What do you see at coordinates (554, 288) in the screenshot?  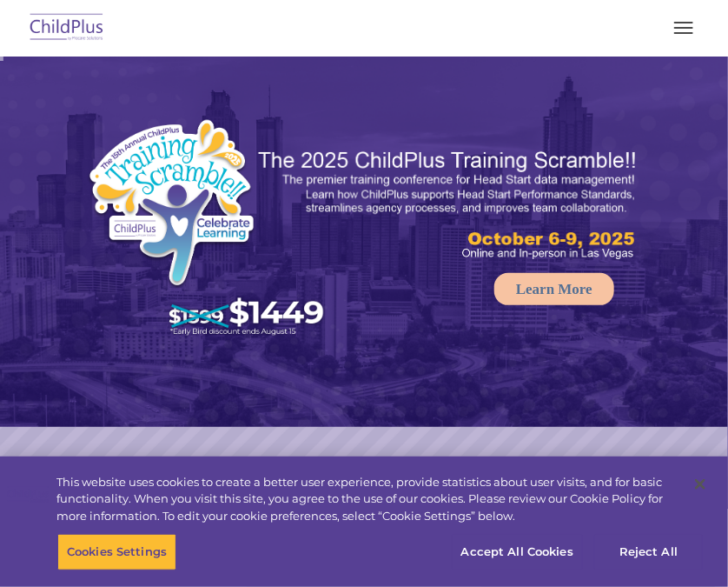 I see `a: Learn More` at bounding box center [554, 288].